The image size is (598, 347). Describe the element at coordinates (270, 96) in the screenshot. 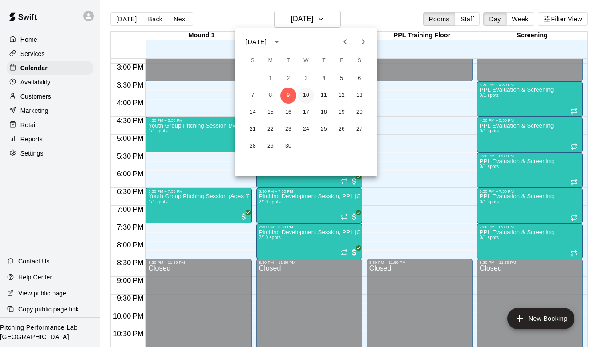

I see `button: 8` at that location.